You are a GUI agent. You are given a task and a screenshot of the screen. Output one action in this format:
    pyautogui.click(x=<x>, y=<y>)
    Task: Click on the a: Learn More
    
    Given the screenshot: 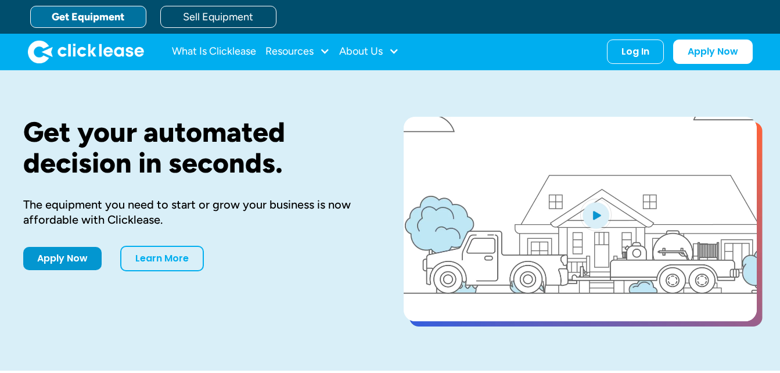 What is the action you would take?
    pyautogui.click(x=162, y=259)
    